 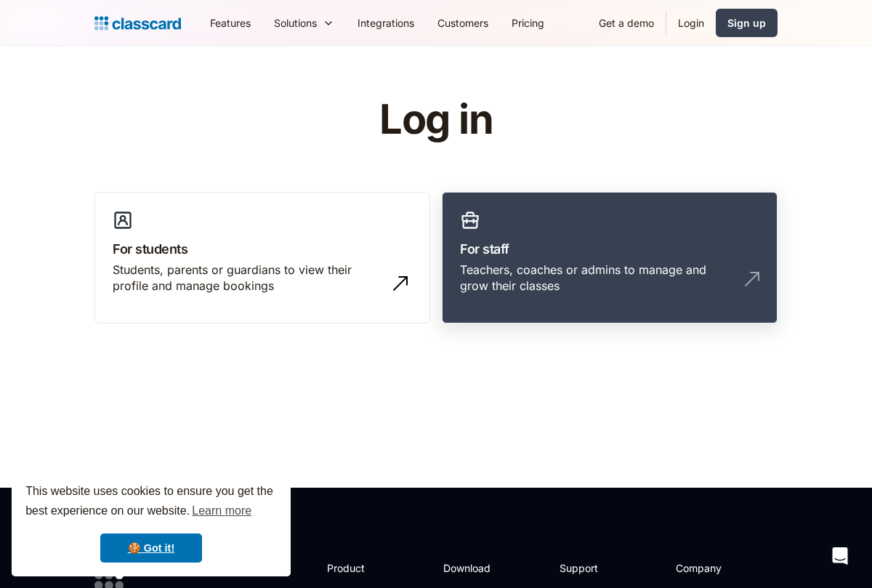 I want to click on a: dismiss cookie message, so click(x=151, y=548).